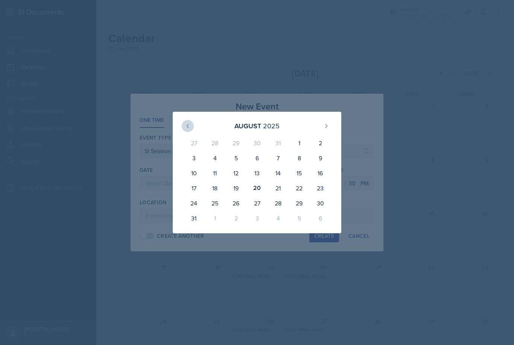 The height and width of the screenshot is (345, 514). Describe the element at coordinates (257, 188) in the screenshot. I see `div: 20` at that location.